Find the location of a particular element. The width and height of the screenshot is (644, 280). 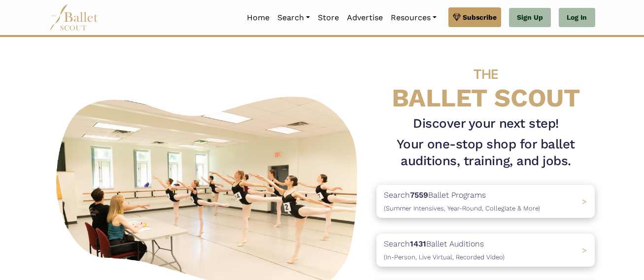

p: Search Ballet Auditions is located at coordinates (444, 250).